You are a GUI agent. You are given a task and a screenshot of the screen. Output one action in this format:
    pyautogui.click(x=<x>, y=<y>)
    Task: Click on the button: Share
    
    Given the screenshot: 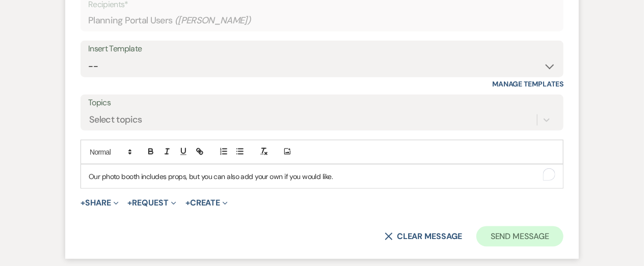 What is the action you would take?
    pyautogui.click(x=100, y=203)
    